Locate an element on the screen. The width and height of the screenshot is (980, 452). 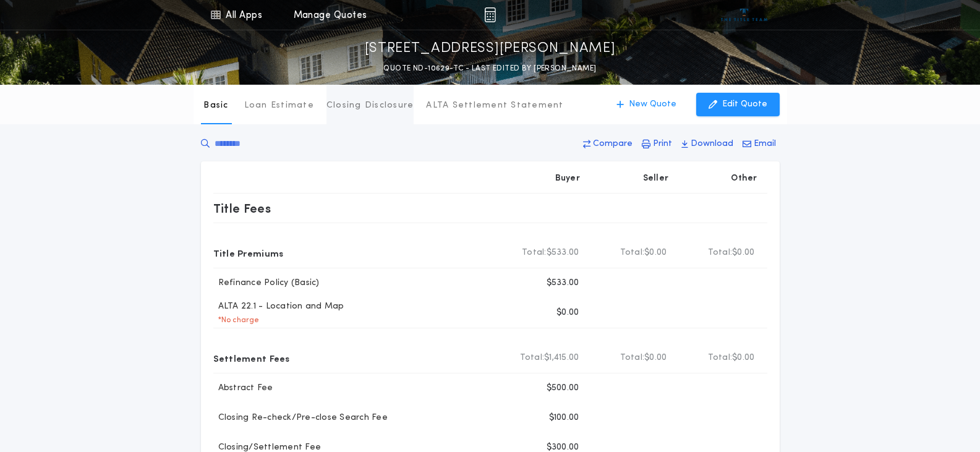
span: $1,415.00 is located at coordinates (561, 358).